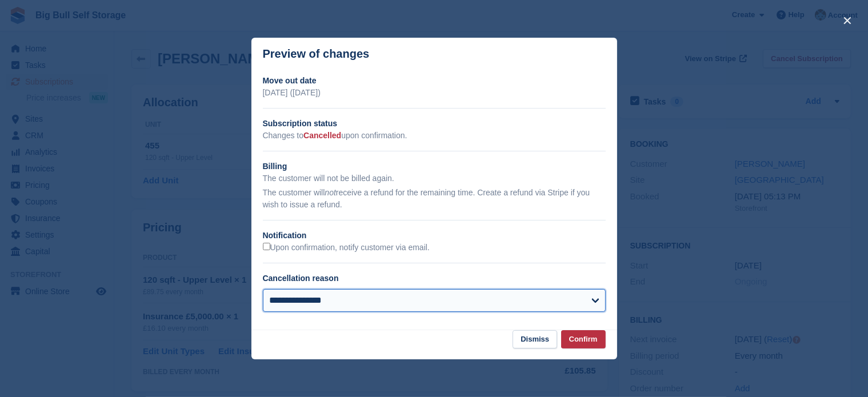  Describe the element at coordinates (584, 339) in the screenshot. I see `button: Confirm` at that location.